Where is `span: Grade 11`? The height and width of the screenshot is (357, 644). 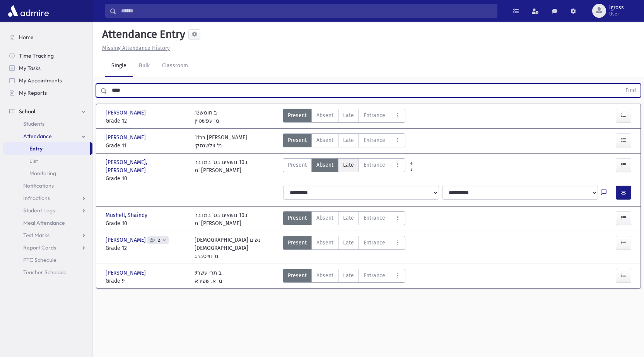 span: Grade 11 is located at coordinates (146, 145).